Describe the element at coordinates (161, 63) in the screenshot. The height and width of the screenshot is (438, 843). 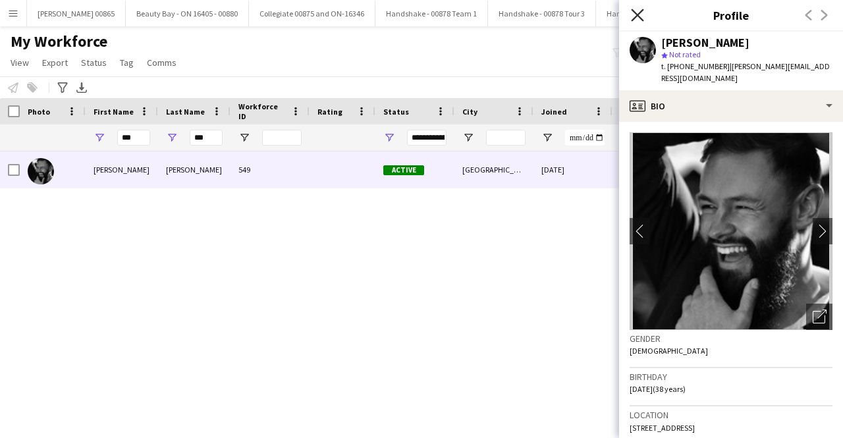
I see `a: Comms` at that location.